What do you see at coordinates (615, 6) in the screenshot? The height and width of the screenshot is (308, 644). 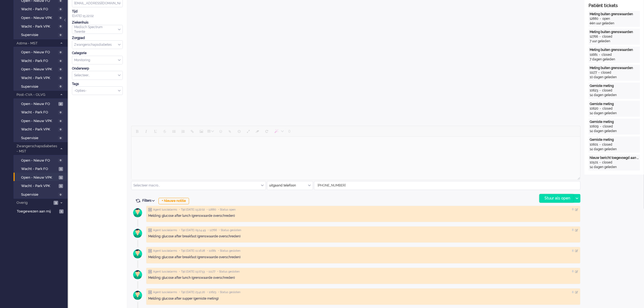 I see `div: Patiënt tickets` at bounding box center [615, 6].